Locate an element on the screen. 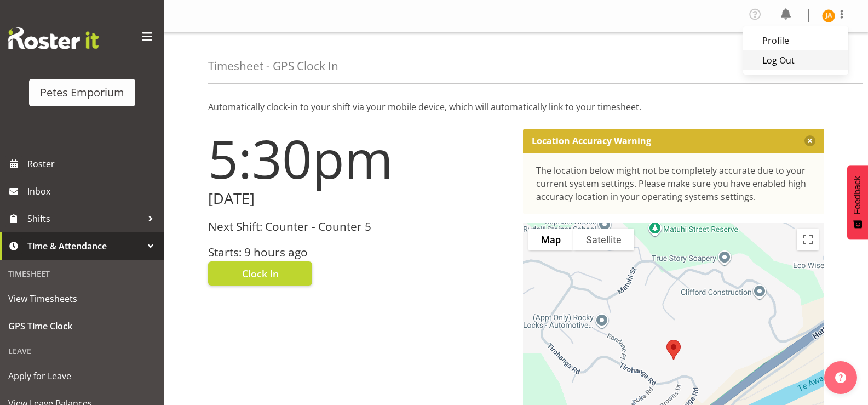 The image size is (868, 405). img: jeseryl-armstrong10788.jpg is located at coordinates (828, 16).